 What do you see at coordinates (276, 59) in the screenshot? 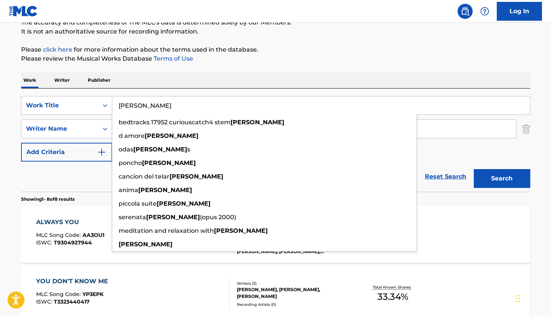
I see `p: Please review the Musical Works Database` at bounding box center [276, 59].